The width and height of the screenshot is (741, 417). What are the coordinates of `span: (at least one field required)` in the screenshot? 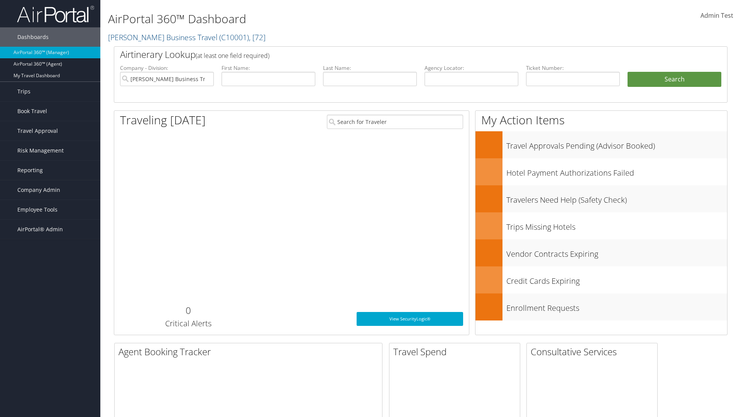 It's located at (232, 56).